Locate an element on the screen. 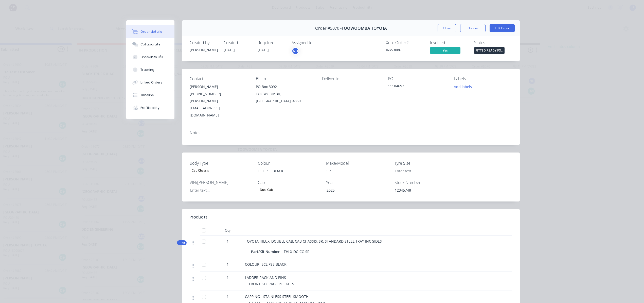  div: Linked Orders is located at coordinates (151, 82).